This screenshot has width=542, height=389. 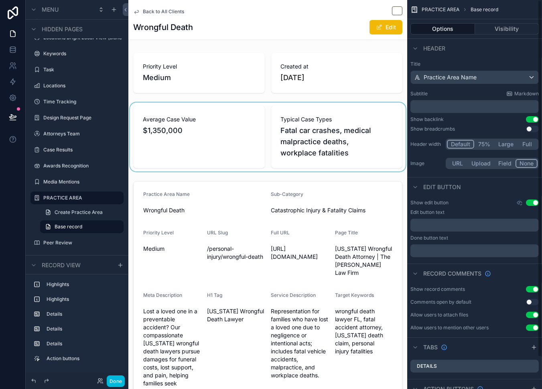 I want to click on div: Allow users to attach files, so click(x=439, y=315).